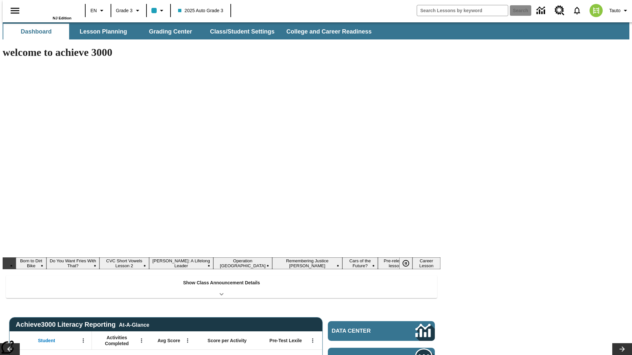 The height and width of the screenshot is (355, 632). Describe the element at coordinates (124, 263) in the screenshot. I see `button: Slide 3 CVC Short Vowels Lesson 2` at that location.